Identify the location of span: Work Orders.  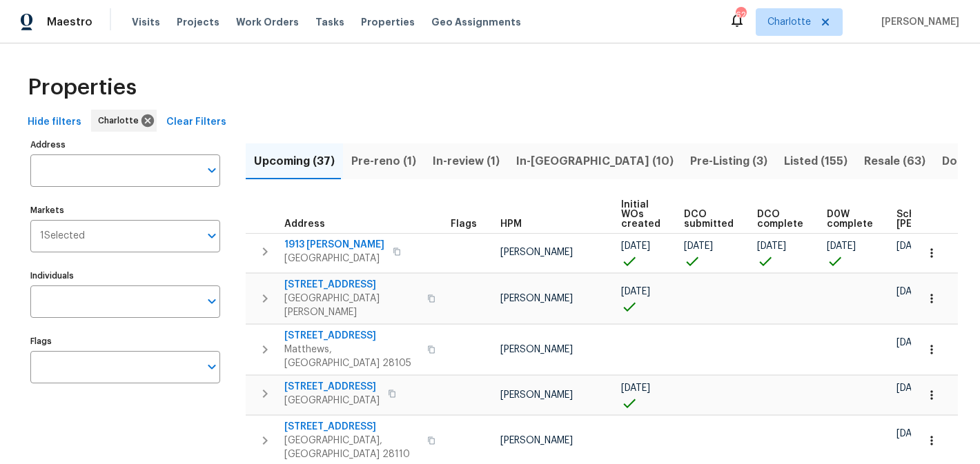
(267, 22).